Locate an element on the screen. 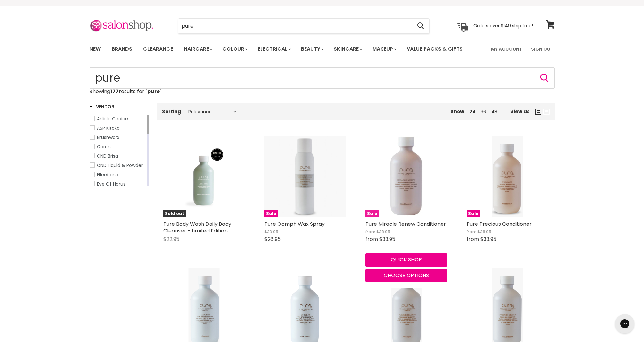 The height and width of the screenshot is (342, 644). a: CND Liquid & Powder is located at coordinates (118, 165).